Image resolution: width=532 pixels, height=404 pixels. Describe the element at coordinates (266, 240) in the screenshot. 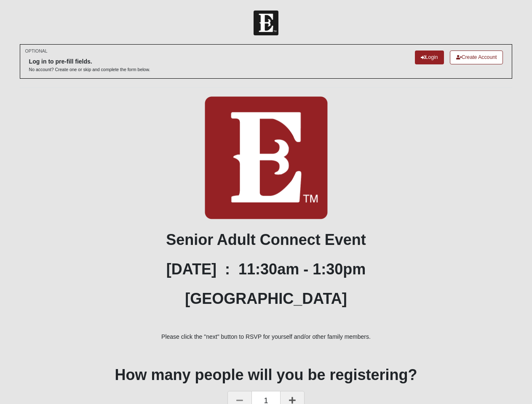

I see `h1: Senior Adult Connect Event` at that location.